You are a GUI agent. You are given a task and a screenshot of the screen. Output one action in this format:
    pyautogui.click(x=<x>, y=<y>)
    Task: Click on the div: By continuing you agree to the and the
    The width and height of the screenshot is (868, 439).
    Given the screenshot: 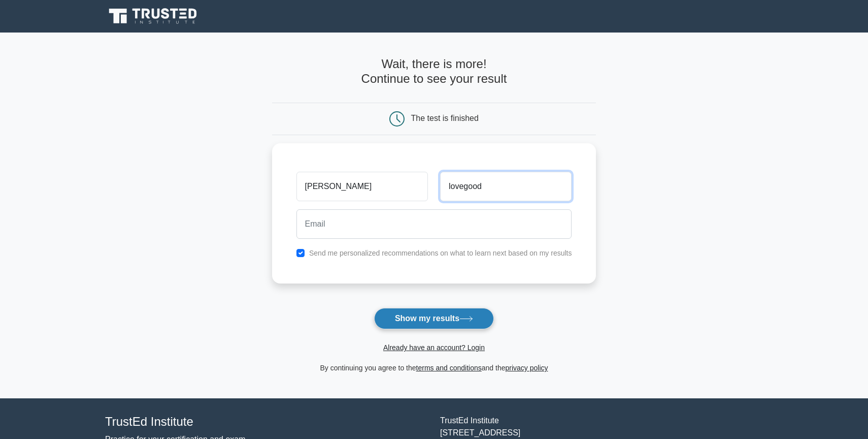 What is the action you would take?
    pyautogui.click(x=434, y=368)
    